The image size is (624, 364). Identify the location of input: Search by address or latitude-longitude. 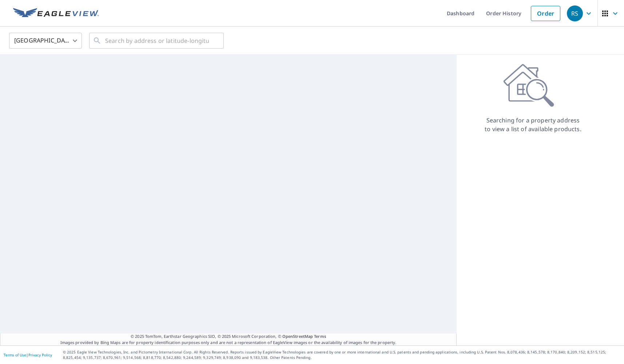
(157, 41).